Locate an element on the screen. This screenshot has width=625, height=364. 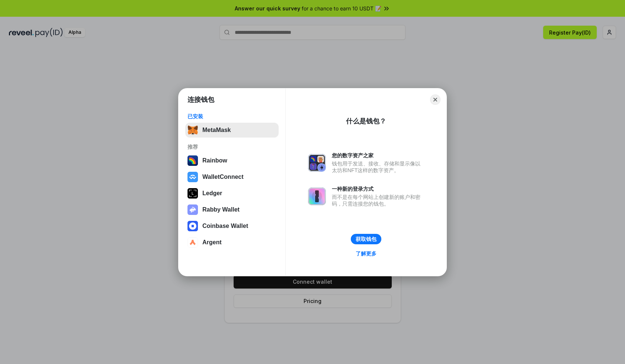
div: Rabby Wallet is located at coordinates (221, 210).